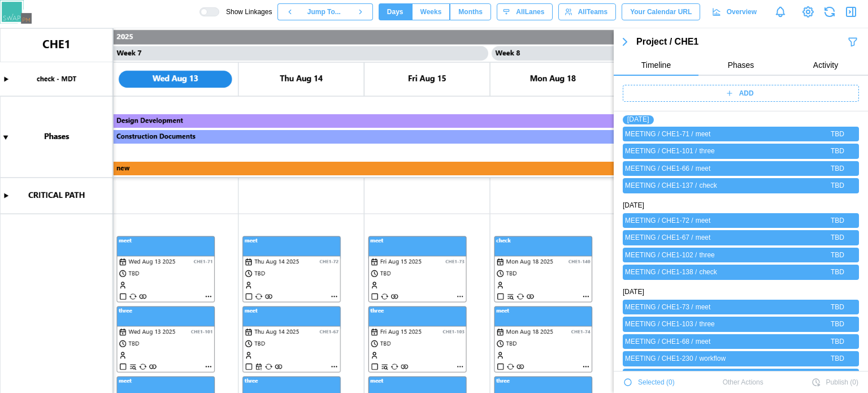  What do you see at coordinates (660, 134) in the screenshot?
I see `div: MEETING / CHE1-71 /` at bounding box center [660, 134].